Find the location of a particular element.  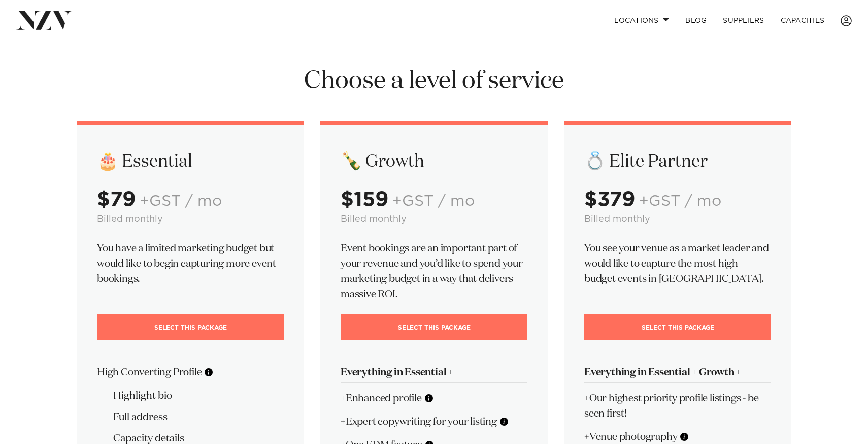

p: You have a limited marketing budget but would like to begin capturing more event bookings. is located at coordinates (190, 264).